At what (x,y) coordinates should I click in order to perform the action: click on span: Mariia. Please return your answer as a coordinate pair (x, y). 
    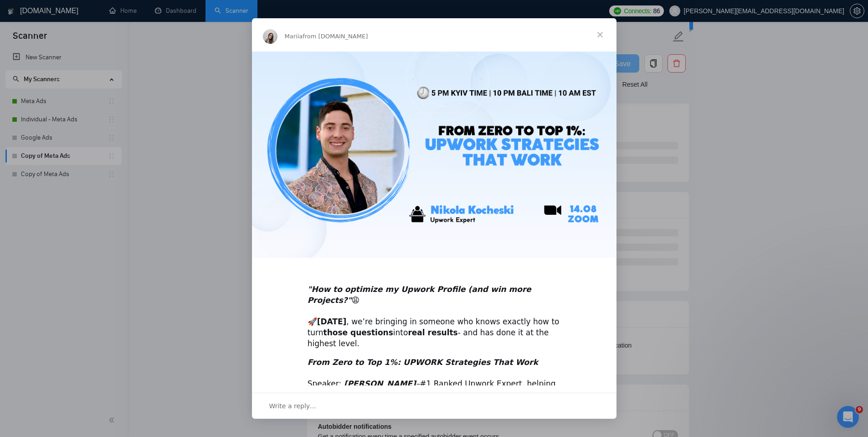
    Looking at the image, I should click on (294, 36).